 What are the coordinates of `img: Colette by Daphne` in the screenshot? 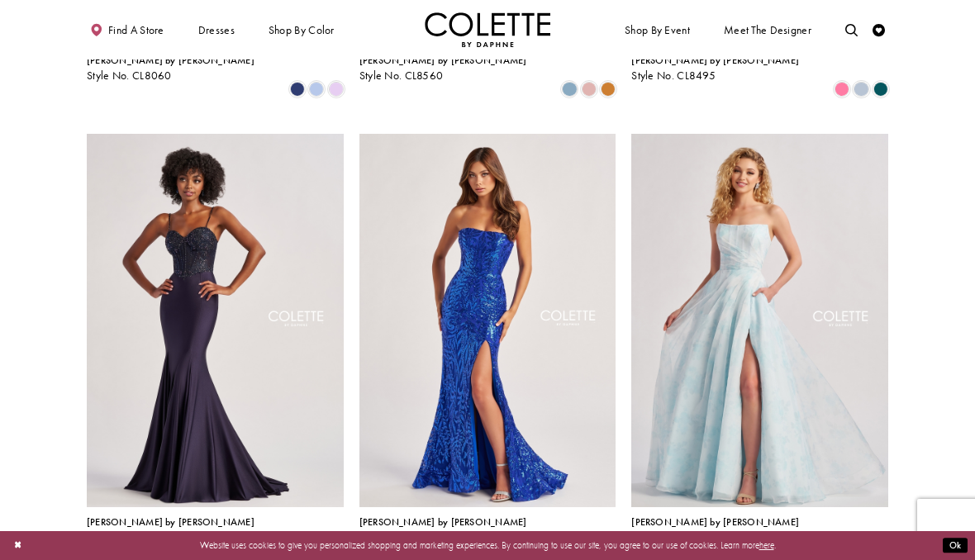 It's located at (487, 30).